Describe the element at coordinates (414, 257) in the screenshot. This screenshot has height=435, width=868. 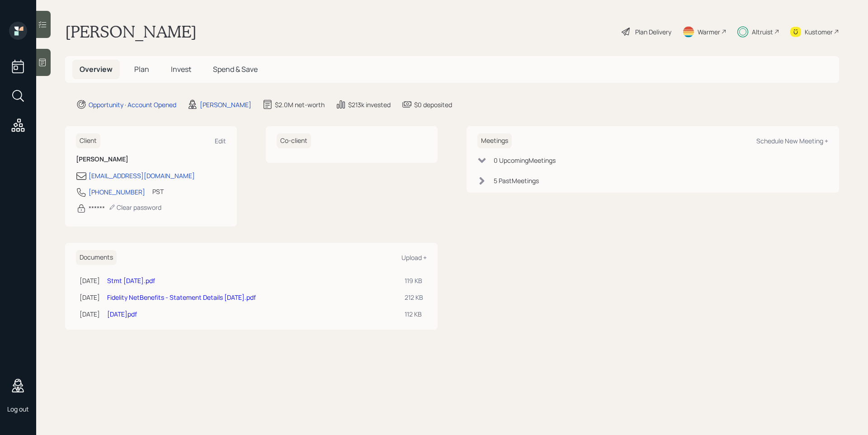
I see `div: Upload +` at that location.